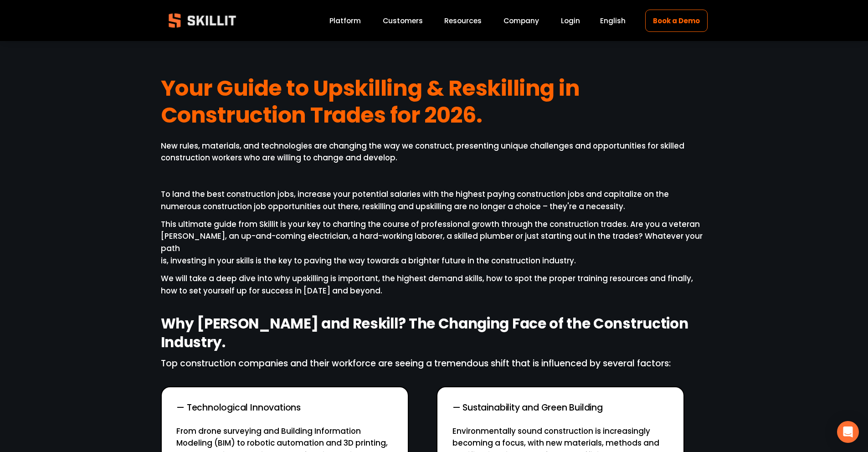 The image size is (868, 452). Describe the element at coordinates (238, 407) in the screenshot. I see `span: — Technological Innovations` at that location.